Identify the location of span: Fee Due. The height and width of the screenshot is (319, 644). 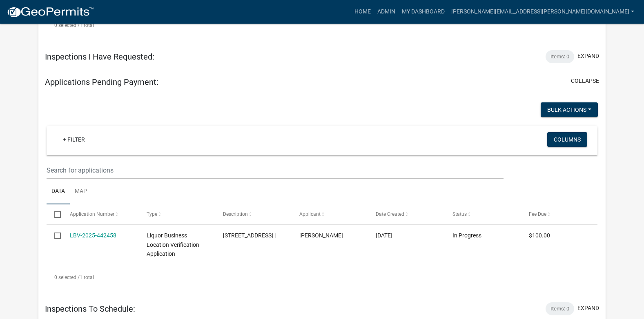
(537, 214).